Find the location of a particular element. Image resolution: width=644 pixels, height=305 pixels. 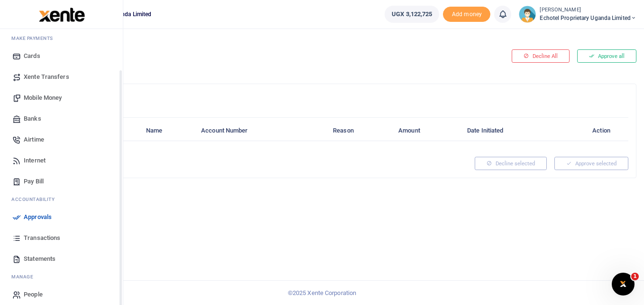

button: Approve all is located at coordinates (606, 56).